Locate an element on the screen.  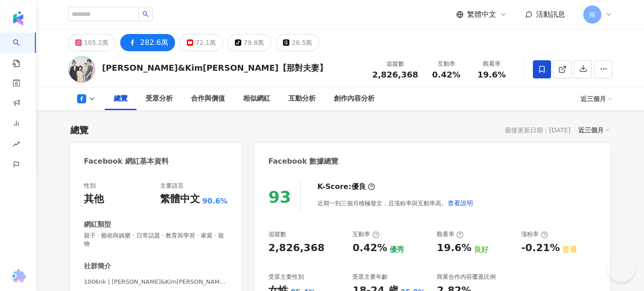
span: 親子 · 藝術與娛樂 · 日常話題 · 教育與學習 · 家庭 · 寵物 is located at coordinates (156, 240).